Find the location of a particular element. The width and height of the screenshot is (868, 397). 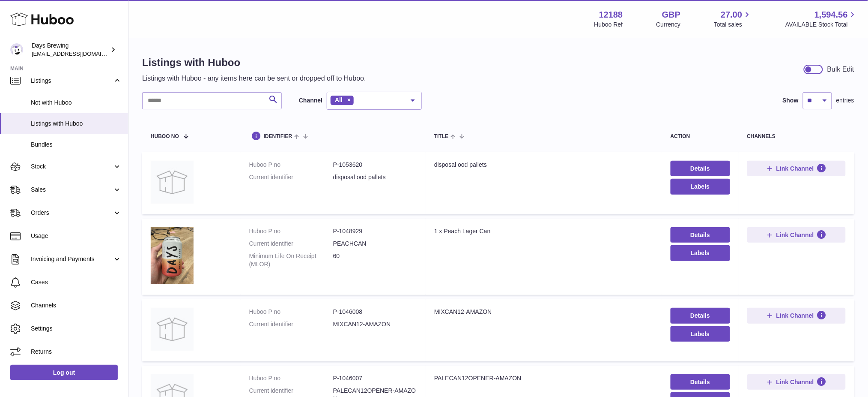

a: 1,594.56 AVAILABLE Stock Total is located at coordinates (822, 19).